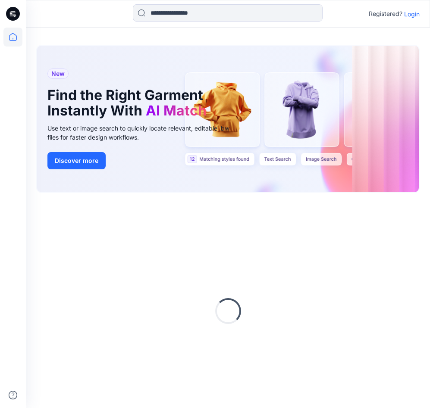 The image size is (430, 408). What do you see at coordinates (412, 14) in the screenshot?
I see `p: Login` at bounding box center [412, 14].